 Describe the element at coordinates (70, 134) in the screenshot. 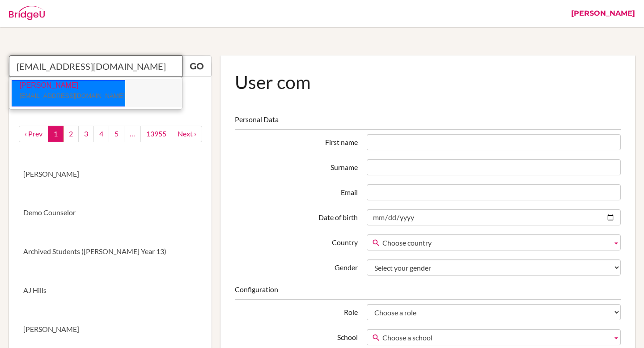

I see `a: 2` at that location.